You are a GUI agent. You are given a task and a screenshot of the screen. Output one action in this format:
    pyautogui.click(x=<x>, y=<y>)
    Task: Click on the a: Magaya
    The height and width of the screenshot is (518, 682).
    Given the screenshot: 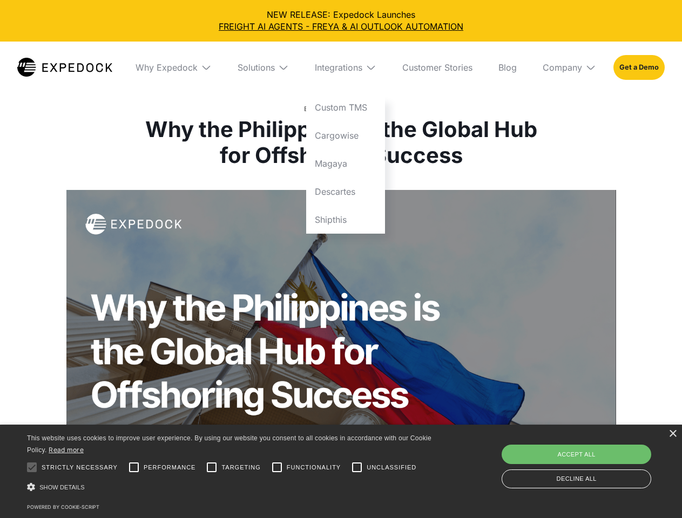 What is the action you would take?
    pyautogui.click(x=345, y=164)
    